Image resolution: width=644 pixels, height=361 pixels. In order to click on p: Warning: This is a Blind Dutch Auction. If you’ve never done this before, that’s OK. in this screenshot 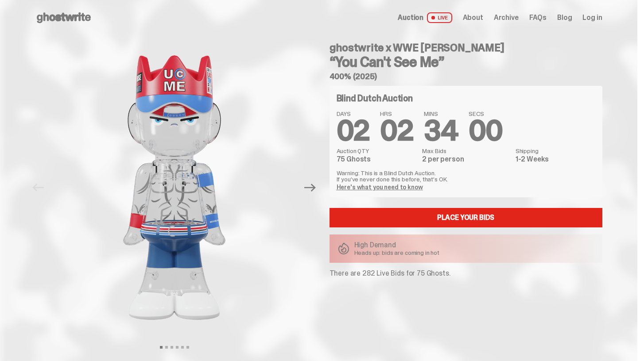, I will do `click(466, 176)`.